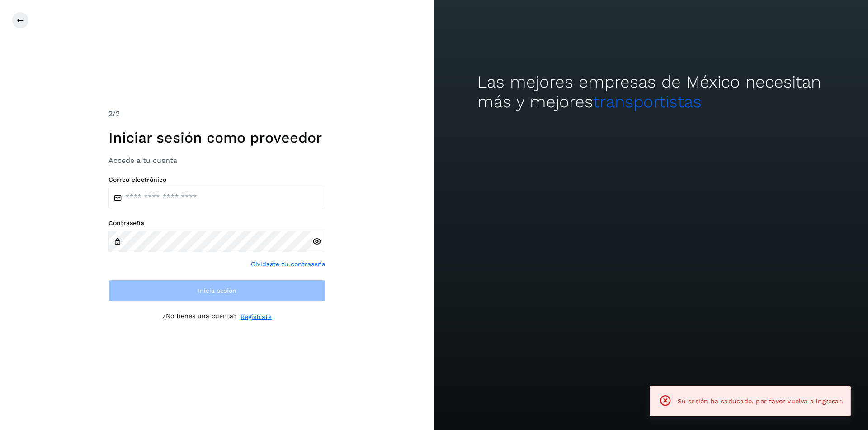  Describe the element at coordinates (256, 317) in the screenshot. I see `a: Regístrate` at that location.